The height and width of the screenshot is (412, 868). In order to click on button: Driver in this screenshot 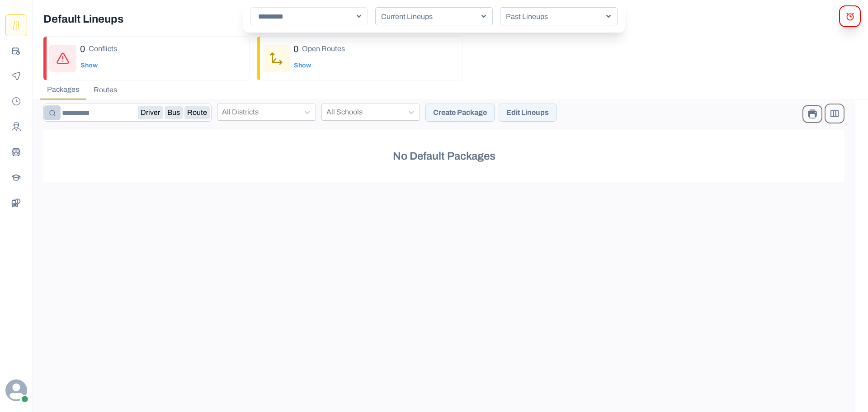, I will do `click(150, 112)`.